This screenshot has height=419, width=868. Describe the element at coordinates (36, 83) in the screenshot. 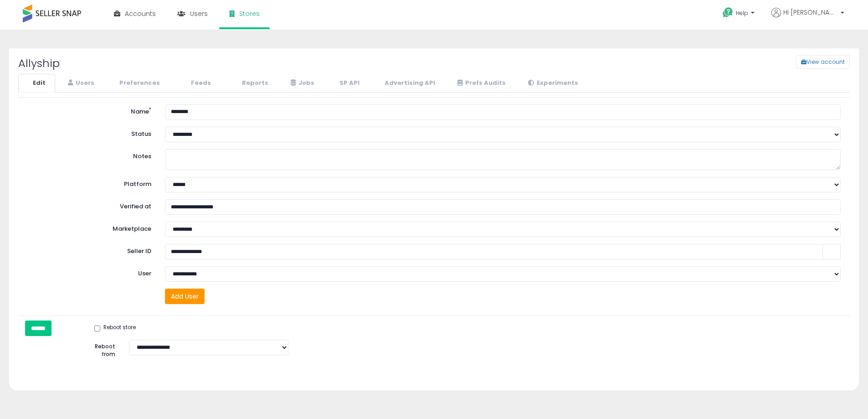

I see `a: Edit` at that location.